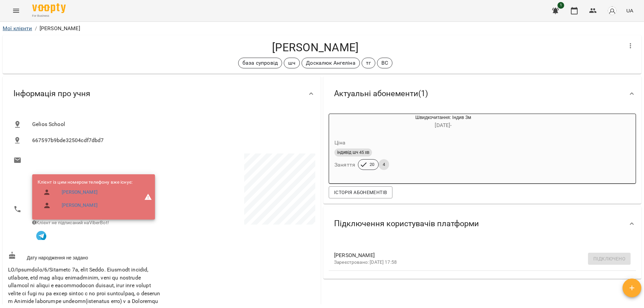  What do you see at coordinates (162, 94) in the screenshot?
I see `div: Інформація про учня` at bounding box center [162, 94].